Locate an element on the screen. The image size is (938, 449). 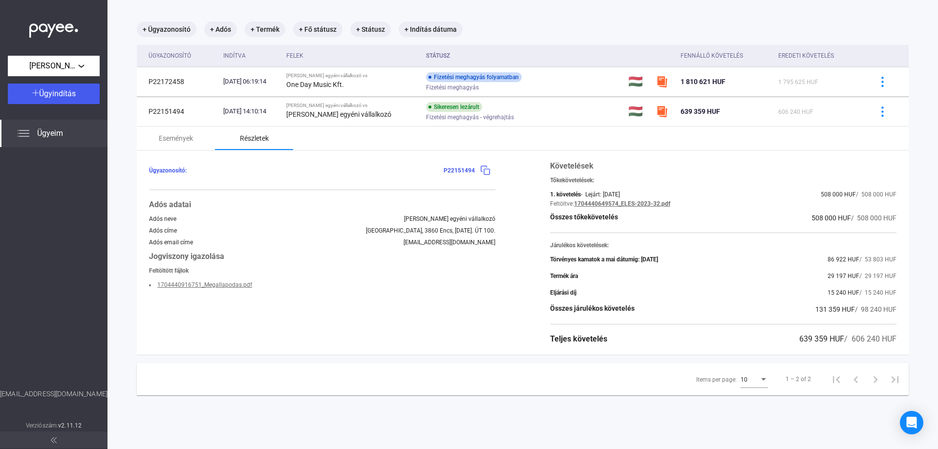
div: Részletek is located at coordinates (254, 138).